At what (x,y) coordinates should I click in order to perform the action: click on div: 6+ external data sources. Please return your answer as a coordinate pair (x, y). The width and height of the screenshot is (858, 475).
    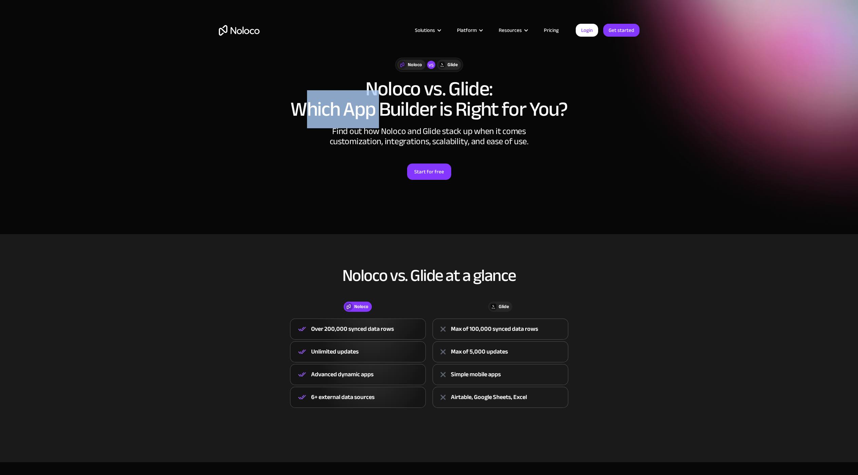
    Looking at the image, I should click on (343, 397).